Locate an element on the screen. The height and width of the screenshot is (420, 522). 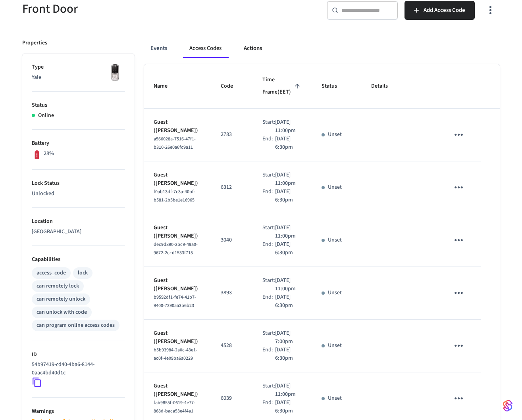
p: Type is located at coordinates (78, 67).